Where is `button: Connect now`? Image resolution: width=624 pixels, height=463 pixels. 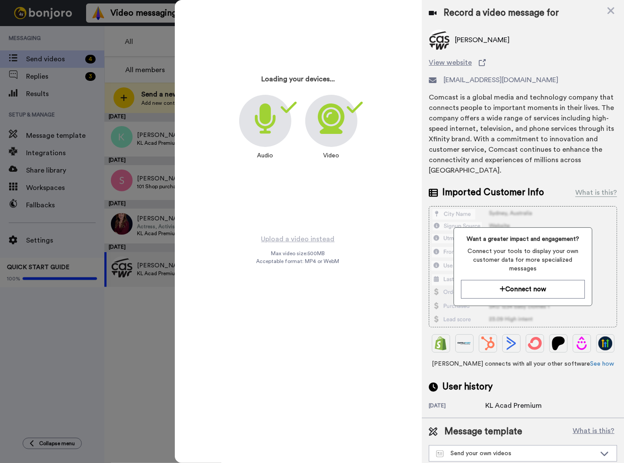
button: Connect now is located at coordinates (523, 289).